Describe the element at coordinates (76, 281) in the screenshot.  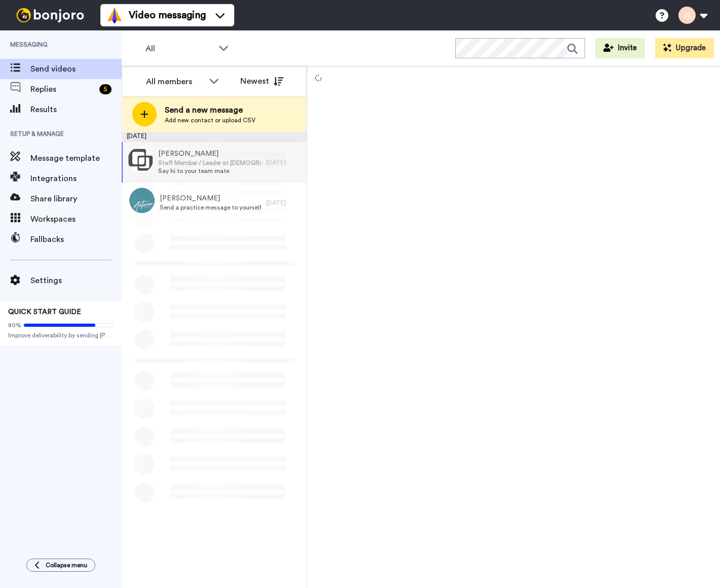
I see `span: Settings` at that location.